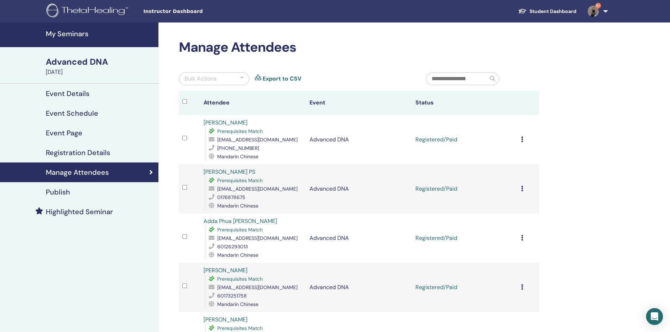  I want to click on h4: Event Details, so click(68, 94).